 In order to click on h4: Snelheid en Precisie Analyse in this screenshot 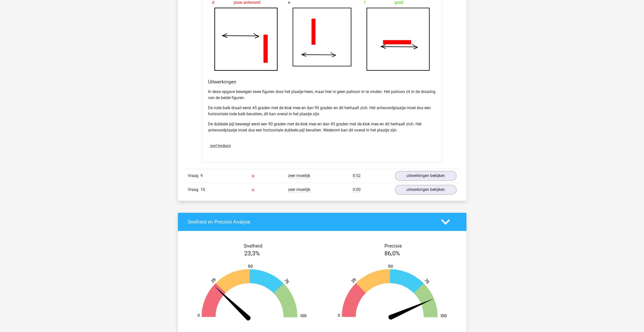, I will do `click(311, 222)`.